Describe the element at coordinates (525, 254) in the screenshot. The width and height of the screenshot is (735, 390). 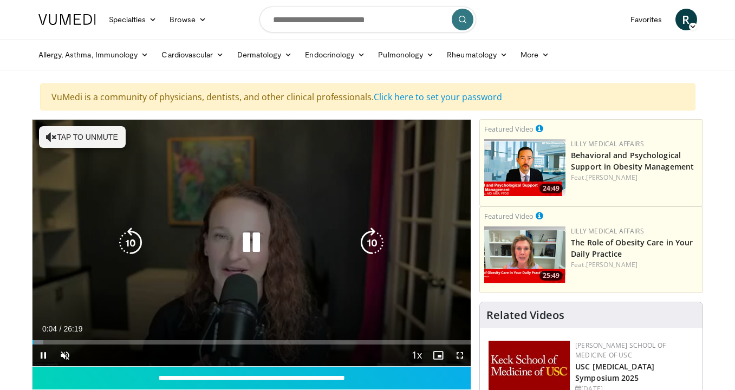
I see `a: 25:49` at that location.